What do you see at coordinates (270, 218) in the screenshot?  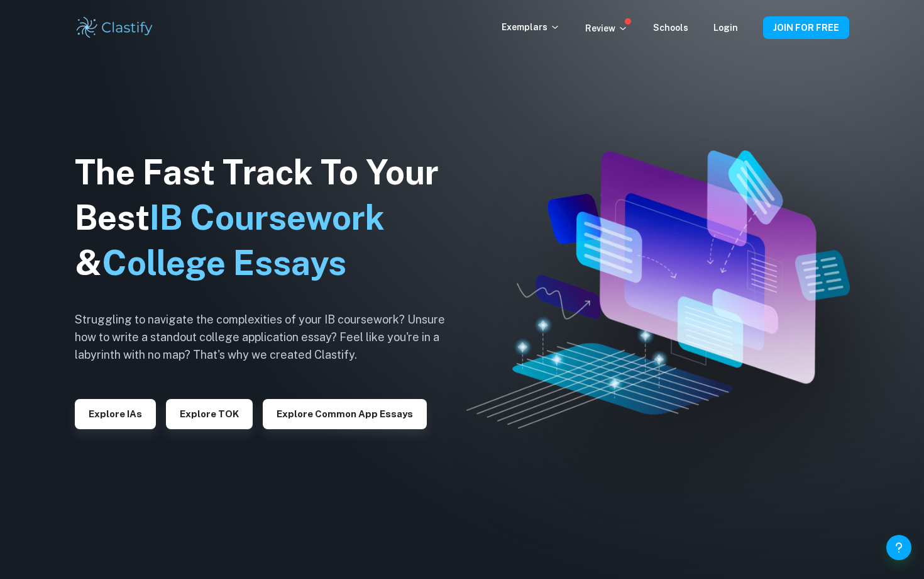 I see `h1: The Fast Track To Your Best &` at bounding box center [270, 218].